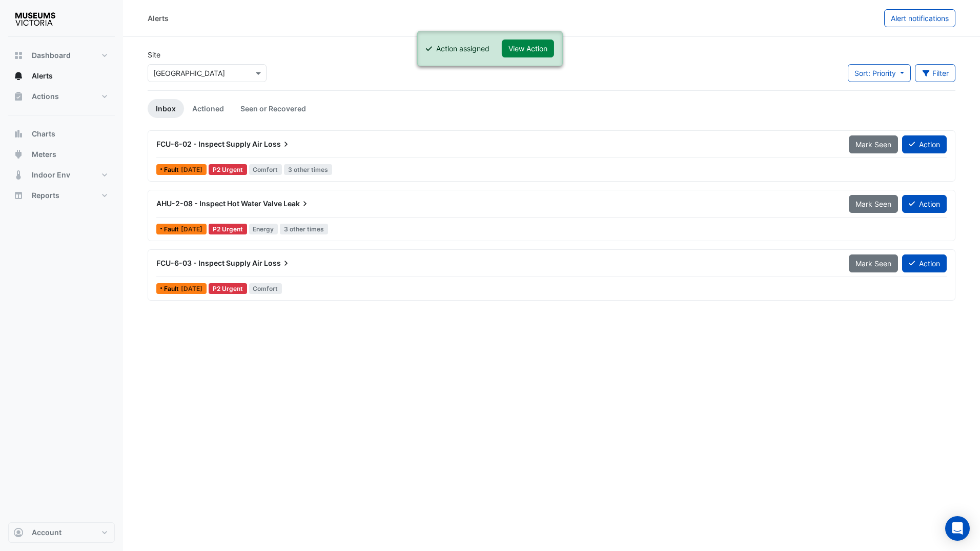 This screenshot has height=551, width=980. What do you see at coordinates (61, 96) in the screenshot?
I see `button: Actions` at bounding box center [61, 96].